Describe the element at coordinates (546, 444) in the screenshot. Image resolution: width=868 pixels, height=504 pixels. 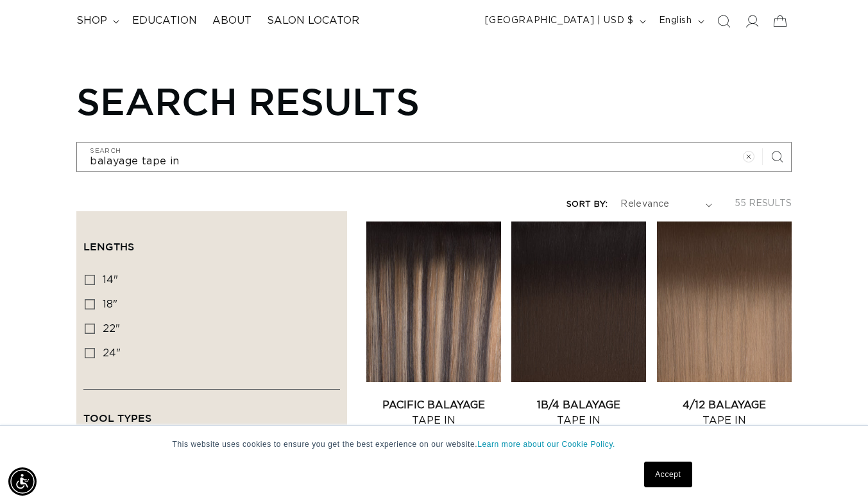
I see `a: Learn more about our Cookie Policy.` at that location.